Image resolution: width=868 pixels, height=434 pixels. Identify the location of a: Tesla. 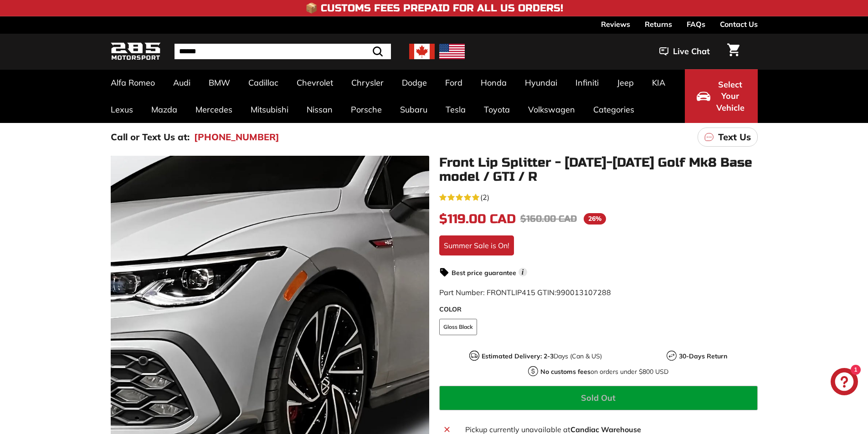
(456, 109).